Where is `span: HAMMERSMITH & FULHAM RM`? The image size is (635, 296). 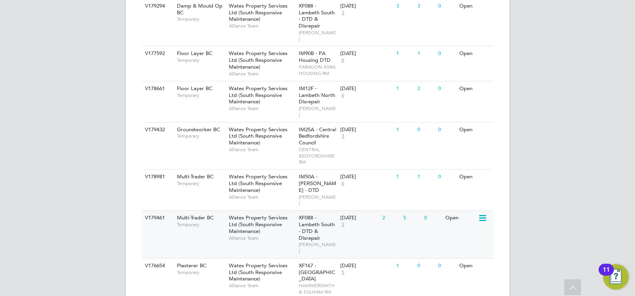 span: HAMMERSMITH & FULHAM RM is located at coordinates (317, 289).